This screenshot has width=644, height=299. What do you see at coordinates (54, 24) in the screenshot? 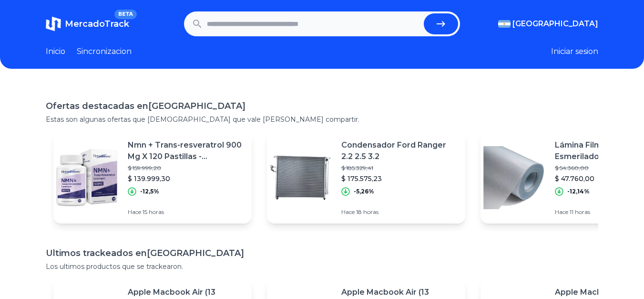
I see `img: MercadoTrack` at bounding box center [54, 24].